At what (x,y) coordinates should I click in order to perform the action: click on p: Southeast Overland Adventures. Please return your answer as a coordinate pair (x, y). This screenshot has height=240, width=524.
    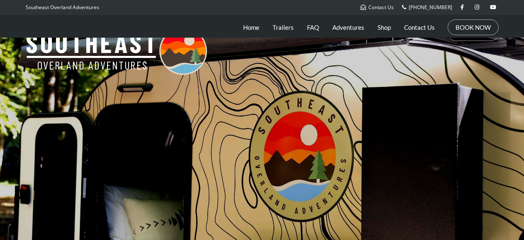
    Looking at the image, I should click on (62, 7).